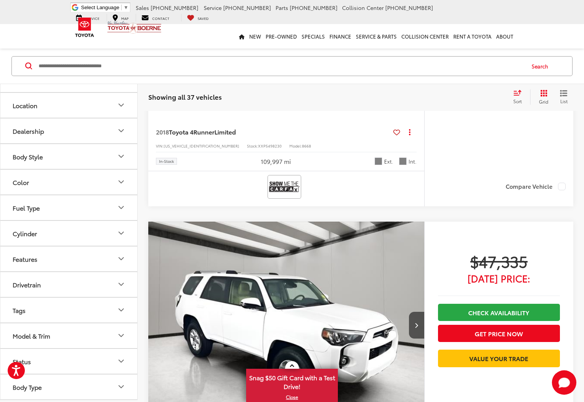  What do you see at coordinates (565, 383) in the screenshot?
I see `svg: Start Chat` at bounding box center [565, 383].